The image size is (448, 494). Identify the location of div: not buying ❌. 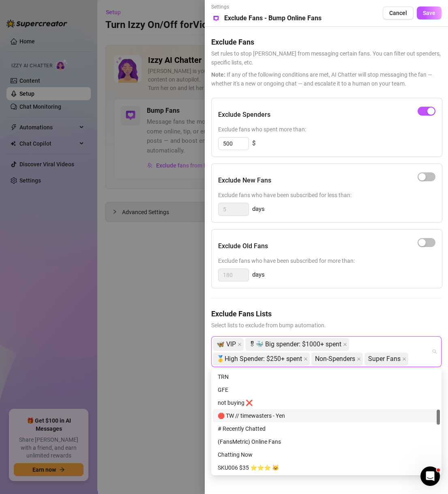
(327, 402).